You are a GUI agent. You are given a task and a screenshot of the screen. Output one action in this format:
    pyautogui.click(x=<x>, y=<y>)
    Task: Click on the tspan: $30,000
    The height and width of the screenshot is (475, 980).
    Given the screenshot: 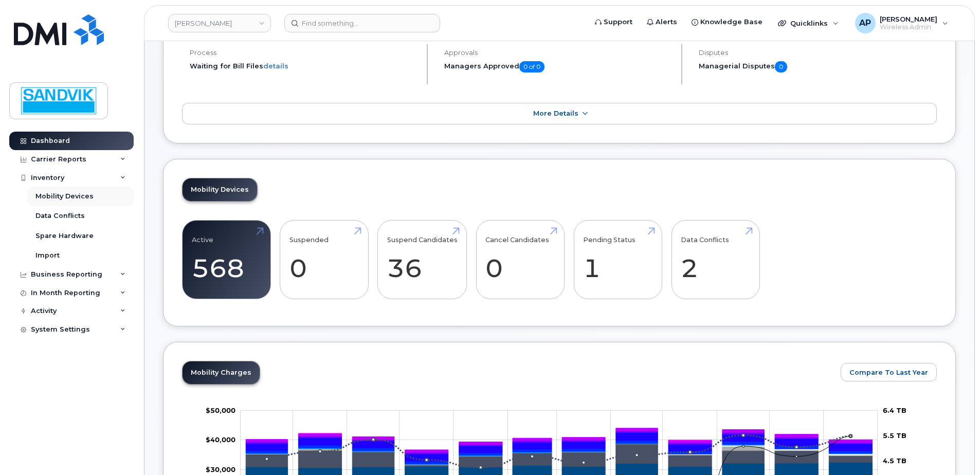 What is the action you would take?
    pyautogui.click(x=221, y=469)
    